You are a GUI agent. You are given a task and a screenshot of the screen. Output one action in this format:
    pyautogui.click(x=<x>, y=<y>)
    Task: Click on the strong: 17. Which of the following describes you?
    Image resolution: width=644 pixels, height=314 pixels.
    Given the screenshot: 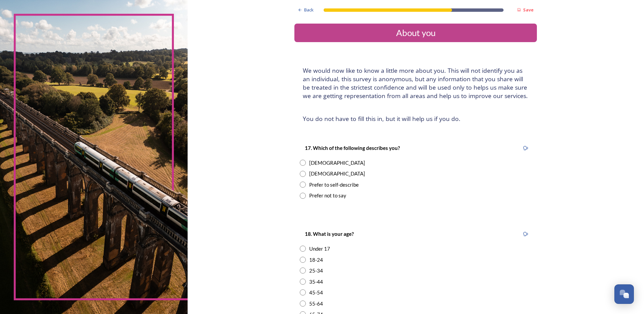 What is the action you would take?
    pyautogui.click(x=352, y=148)
    